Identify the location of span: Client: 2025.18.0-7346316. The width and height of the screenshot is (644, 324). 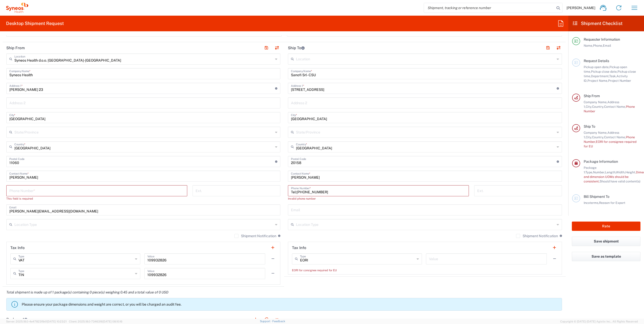
(96, 321).